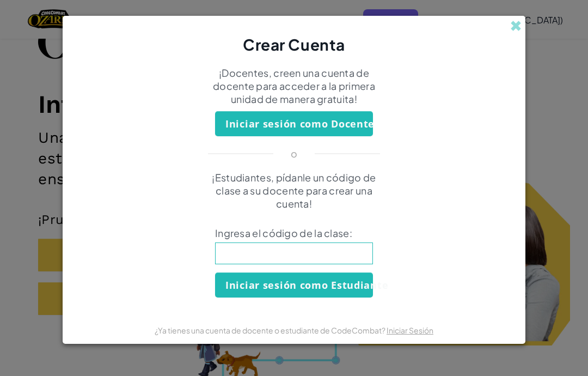  What do you see at coordinates (294, 154) in the screenshot?
I see `p: o` at bounding box center [294, 154].